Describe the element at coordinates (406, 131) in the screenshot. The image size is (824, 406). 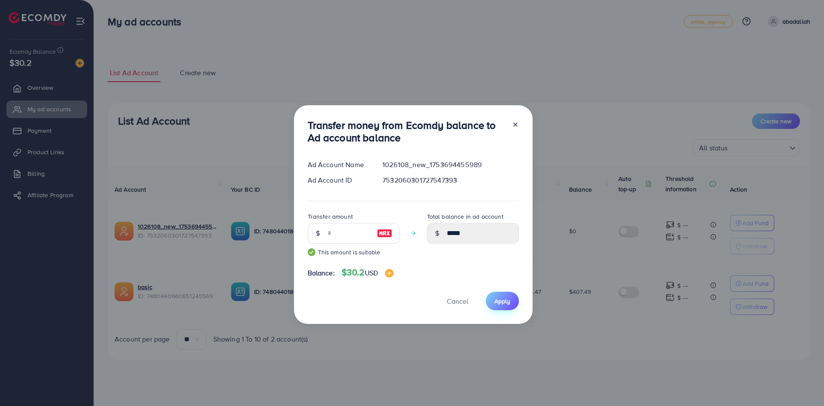
I see `h3: Transfer money from Ecomdy balance to Ad account balance` at that location.